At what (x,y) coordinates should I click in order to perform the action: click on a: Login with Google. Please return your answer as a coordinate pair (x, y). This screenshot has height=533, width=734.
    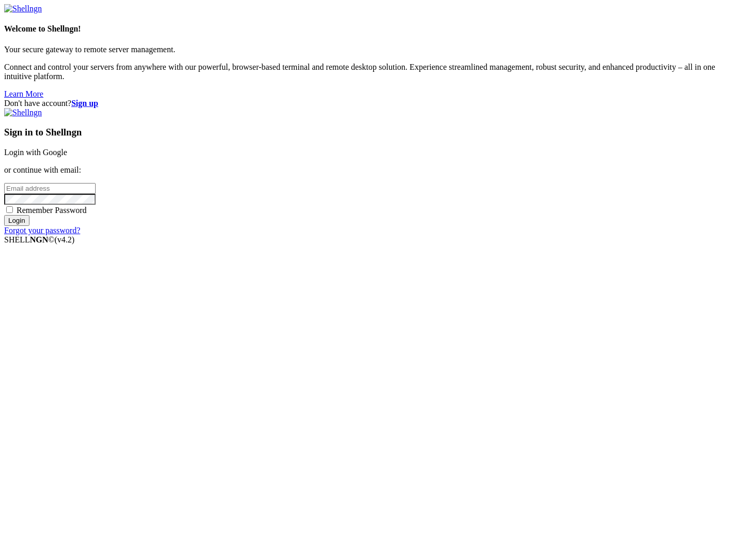
    Looking at the image, I should click on (36, 152).